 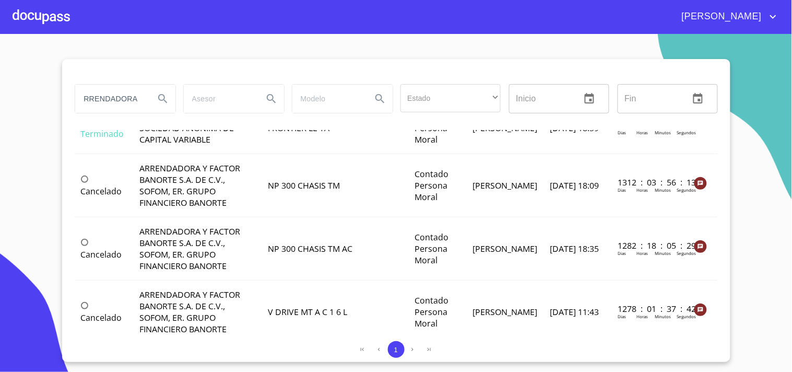 I want to click on p: 1278 : 01 : 37 : 42, so click(x=653, y=309).